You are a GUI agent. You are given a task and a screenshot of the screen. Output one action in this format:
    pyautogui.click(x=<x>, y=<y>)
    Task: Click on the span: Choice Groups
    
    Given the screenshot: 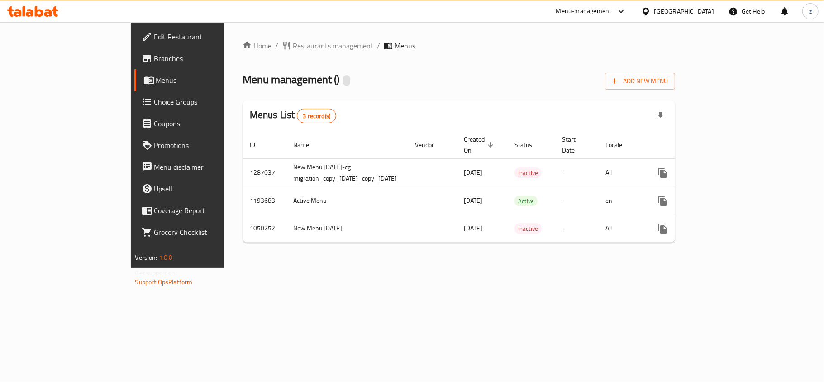 What is the action you would take?
    pyautogui.click(x=208, y=102)
    